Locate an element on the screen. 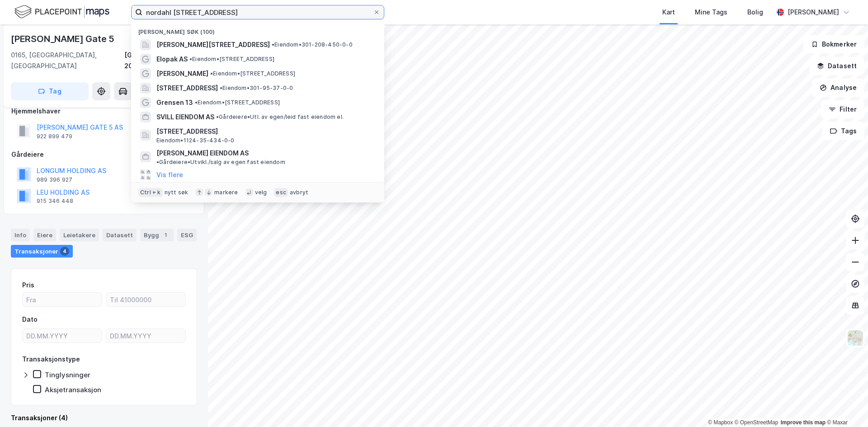 This screenshot has height=427, width=868. div: nytt søk is located at coordinates (177, 192).